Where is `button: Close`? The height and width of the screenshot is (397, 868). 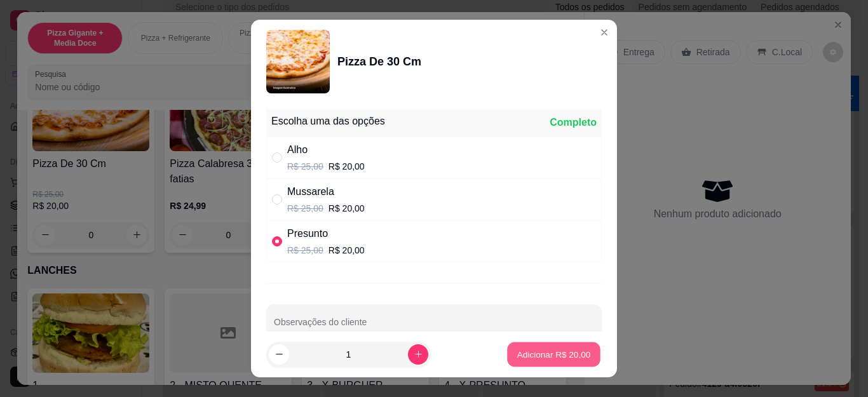
button: Close is located at coordinates (604, 32).